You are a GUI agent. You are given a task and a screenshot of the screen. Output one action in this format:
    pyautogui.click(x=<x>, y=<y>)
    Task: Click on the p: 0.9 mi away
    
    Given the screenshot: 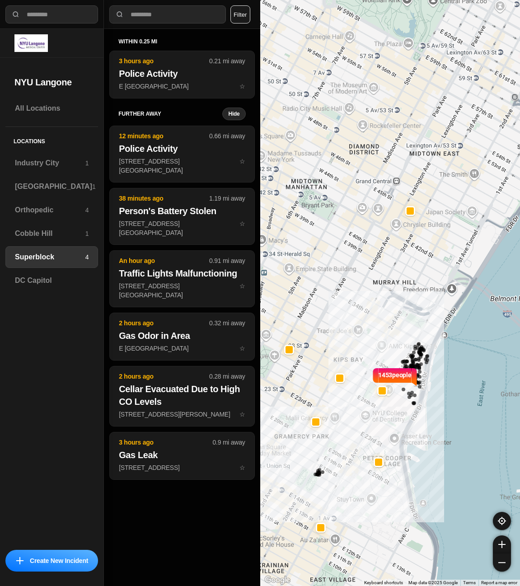 What is the action you would take?
    pyautogui.click(x=229, y=442)
    